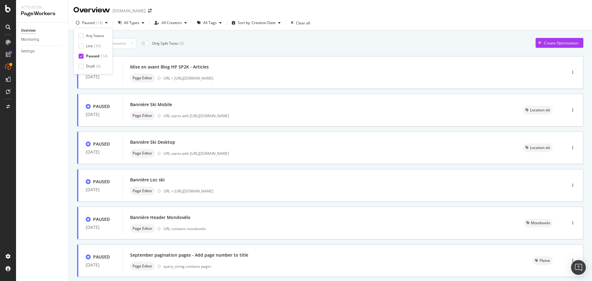 The height and width of the screenshot is (281, 592). Describe the element at coordinates (169, 67) in the screenshot. I see `div: Mise en avant Blog HP SP2K - Articles` at that location.